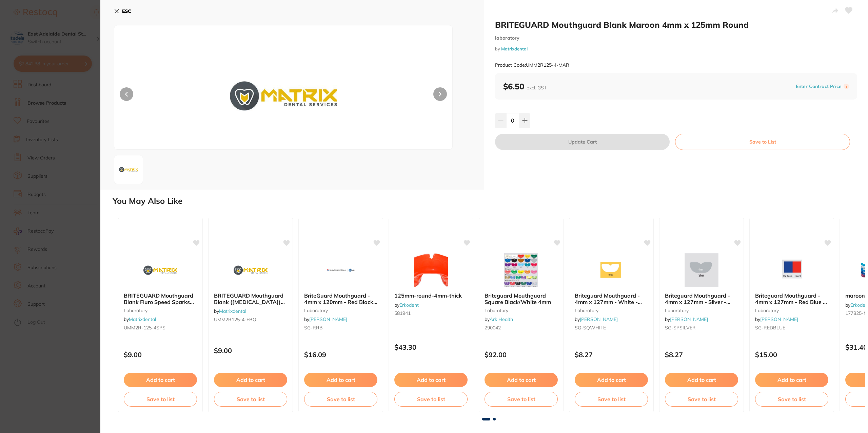 The image size is (868, 433). What do you see at coordinates (160, 270) in the screenshot?
I see `img: BRITEGUARD Mouthguard Blank Fluro Speed Sparks 4mm x 125mm Round` at bounding box center [160, 270].